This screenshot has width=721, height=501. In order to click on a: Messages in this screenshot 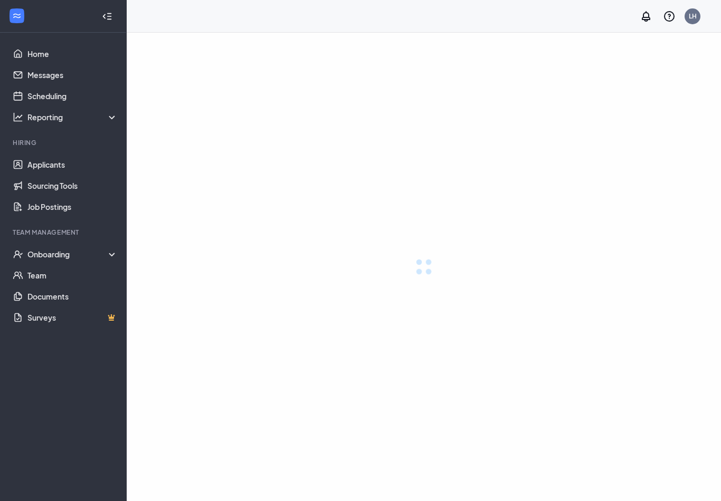, I will do `click(72, 75)`.